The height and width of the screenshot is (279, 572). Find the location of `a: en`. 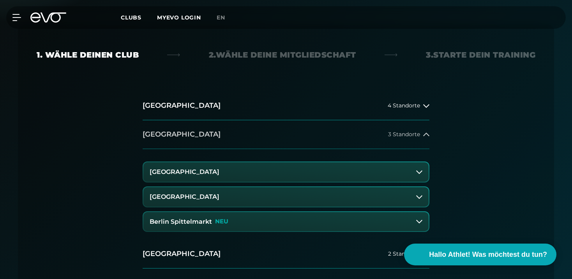

a: en is located at coordinates (225, 18).